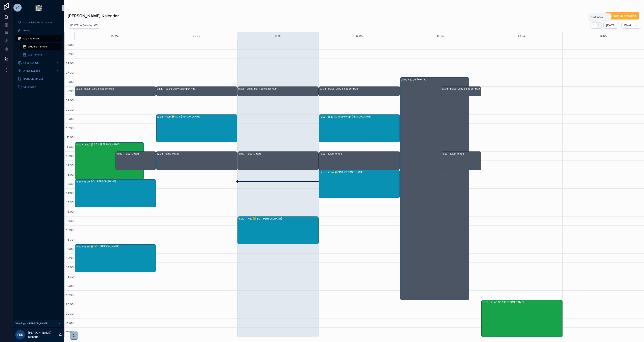  What do you see at coordinates (116, 36) in the screenshot?
I see `button: 29 Mo.` at bounding box center [116, 36].